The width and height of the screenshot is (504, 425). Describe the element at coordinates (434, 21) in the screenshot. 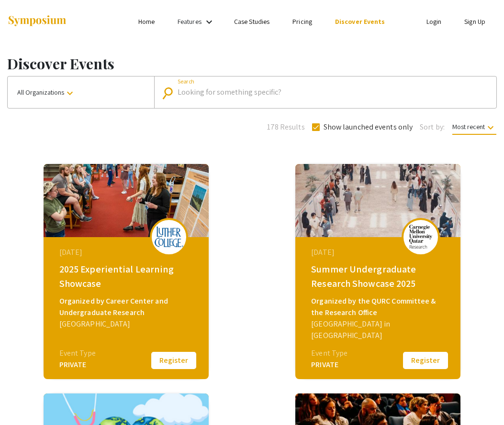

I see `a: Login` at that location.